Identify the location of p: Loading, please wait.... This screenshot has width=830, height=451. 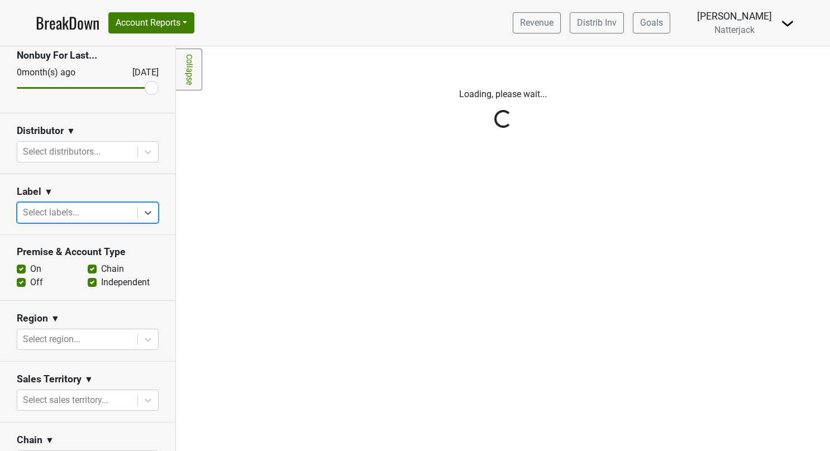
(503, 94).